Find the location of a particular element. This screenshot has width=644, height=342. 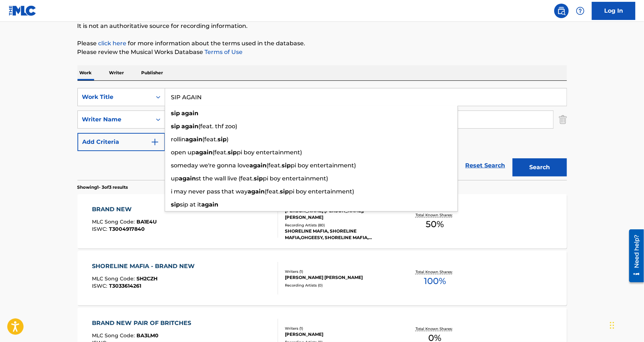

form: Search Form is located at coordinates (322, 134).